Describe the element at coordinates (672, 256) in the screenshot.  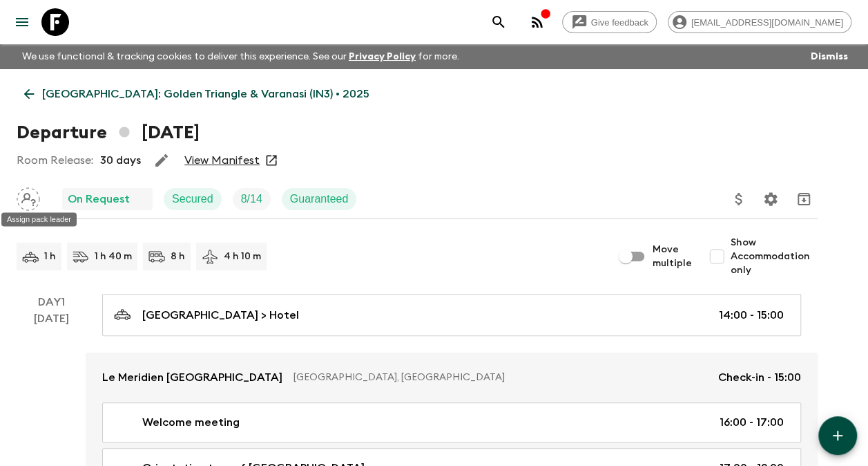
I see `span: Move multiple` at that location.